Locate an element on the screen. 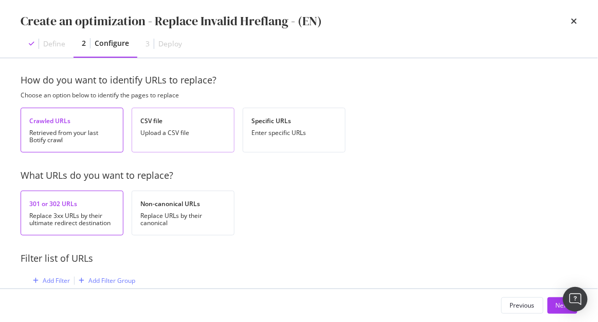 The width and height of the screenshot is (598, 322). div: What URLs do you want to replace? is located at coordinates (299, 175).